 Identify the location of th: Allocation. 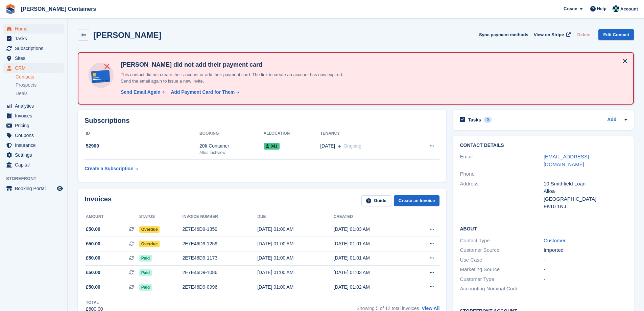
(292, 134).